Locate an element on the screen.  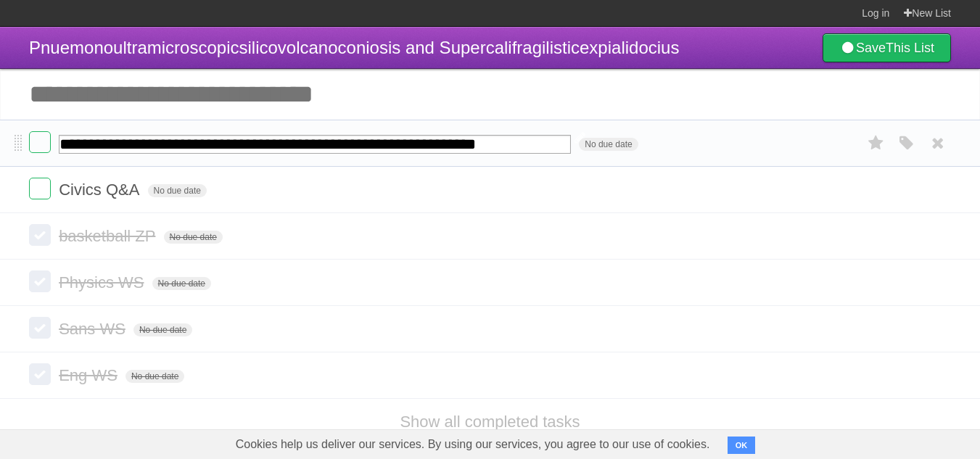
label: Star task is located at coordinates (876, 143).